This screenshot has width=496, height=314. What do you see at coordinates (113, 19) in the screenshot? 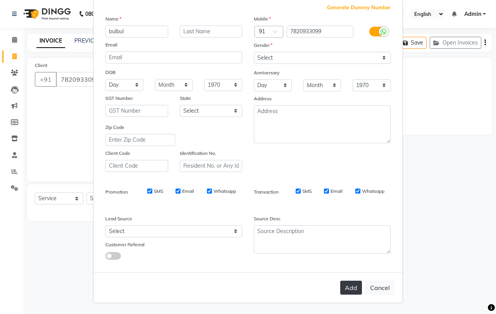
I see `label: Name` at bounding box center [113, 19].